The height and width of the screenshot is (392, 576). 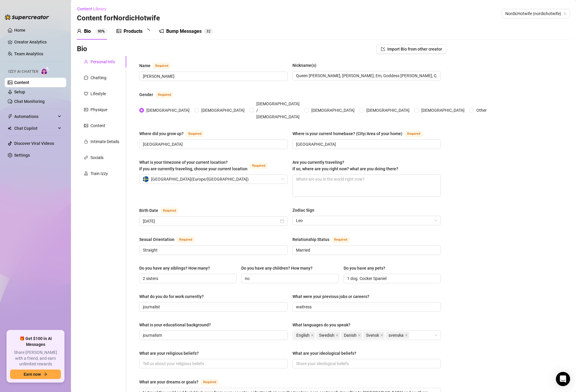 What do you see at coordinates (86, 141) in the screenshot?
I see `span: fire` at bounding box center [86, 141].